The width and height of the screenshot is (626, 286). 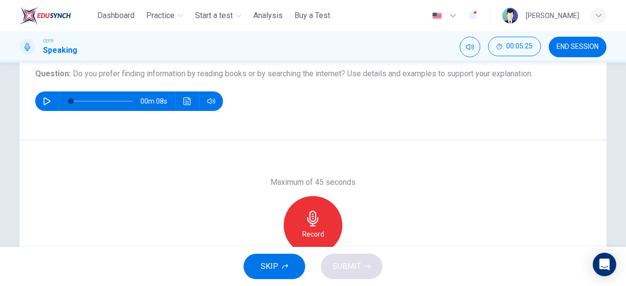 I want to click on a: Buy a Test, so click(x=312, y=16).